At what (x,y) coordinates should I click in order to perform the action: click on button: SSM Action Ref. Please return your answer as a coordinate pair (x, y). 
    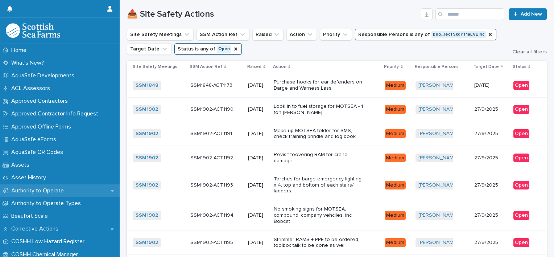
    Looking at the image, I should click on (223, 34).